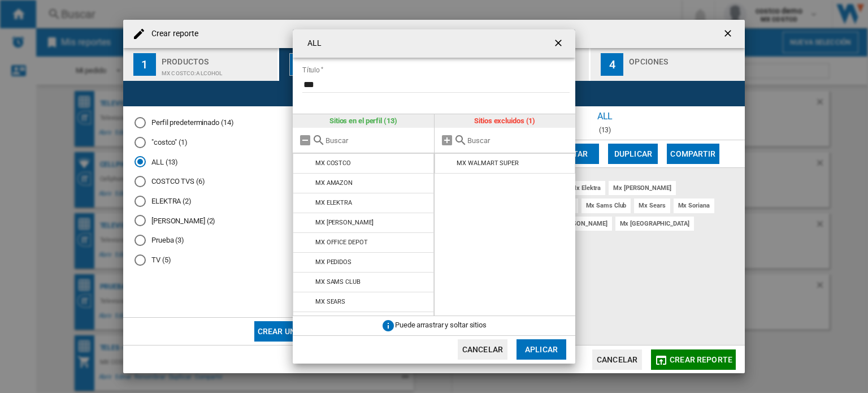 The height and width of the screenshot is (393, 868). What do you see at coordinates (333, 202) in the screenshot?
I see `div: MX ELEKTRA` at bounding box center [333, 202].